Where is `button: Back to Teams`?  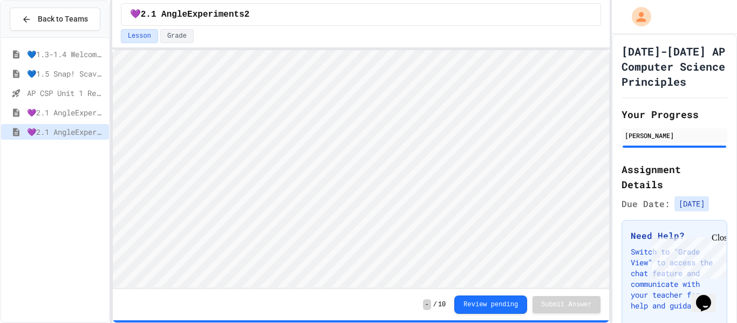 button: Back to Teams is located at coordinates (55, 19).